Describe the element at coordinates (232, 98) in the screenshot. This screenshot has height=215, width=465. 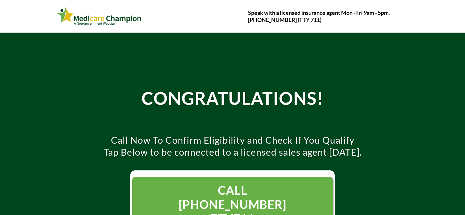
I see `strong: CONGRATULATIONS!` at that location.